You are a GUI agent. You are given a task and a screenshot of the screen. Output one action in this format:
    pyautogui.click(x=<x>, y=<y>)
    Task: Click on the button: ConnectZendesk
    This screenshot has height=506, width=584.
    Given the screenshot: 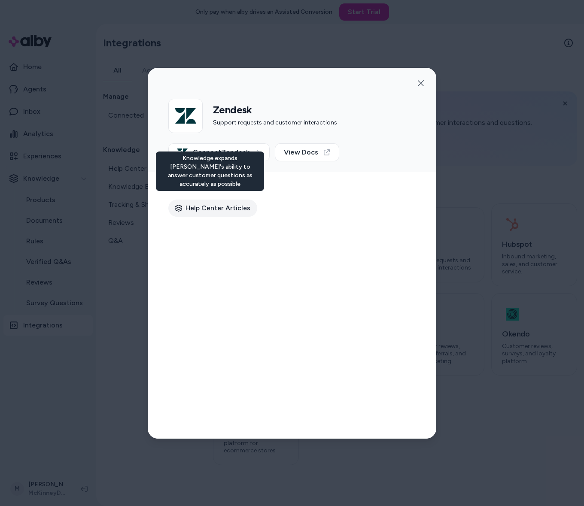 What is the action you would take?
    pyautogui.click(x=219, y=152)
    